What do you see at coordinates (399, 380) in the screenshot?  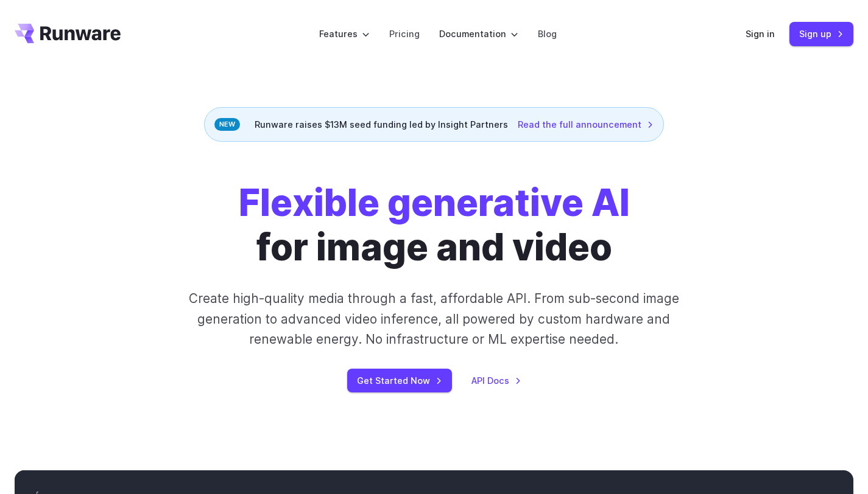 I see `a: Get Started Now` at bounding box center [399, 380].